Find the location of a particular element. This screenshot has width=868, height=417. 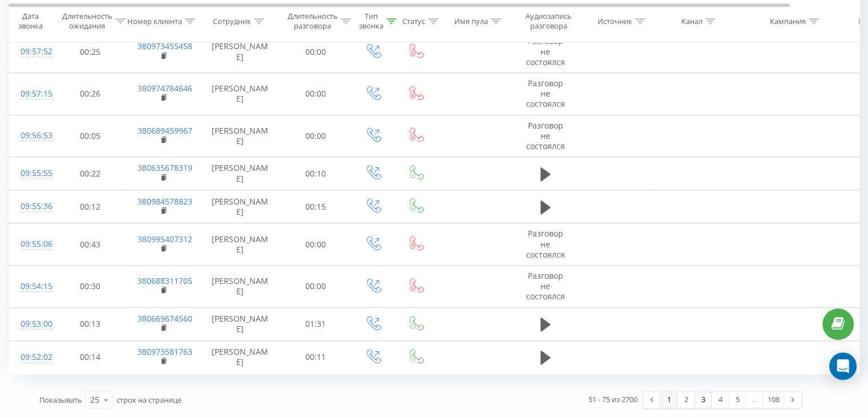

td: 00:12 is located at coordinates (90, 206).